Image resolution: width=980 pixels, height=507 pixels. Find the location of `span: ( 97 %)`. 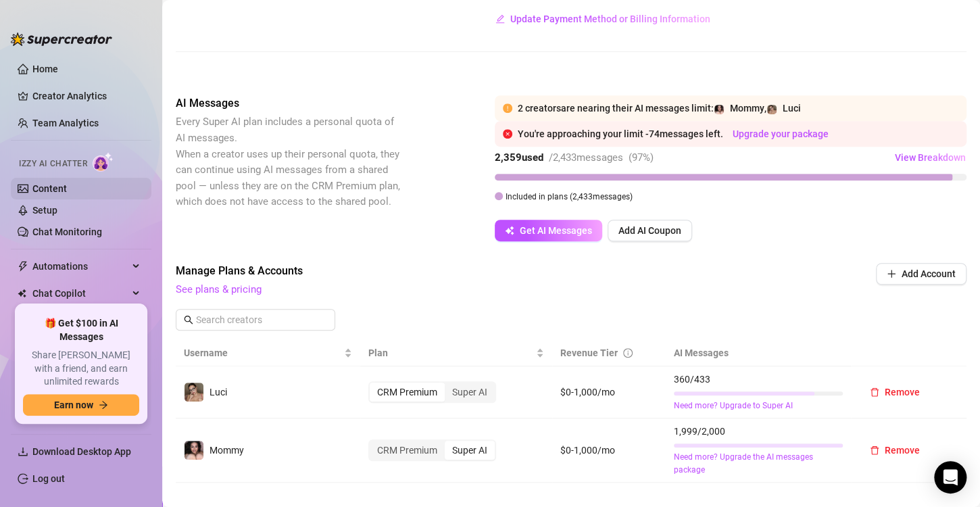

span: ( 97 %) is located at coordinates (641, 157).